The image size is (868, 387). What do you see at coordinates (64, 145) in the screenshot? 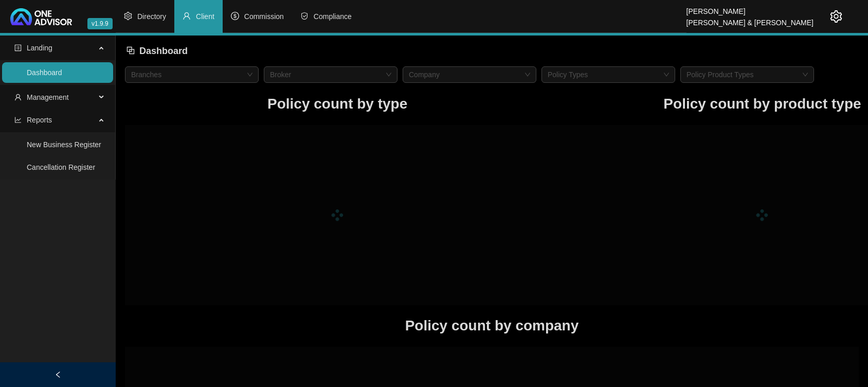
I see `a: New Business Register` at bounding box center [64, 145].